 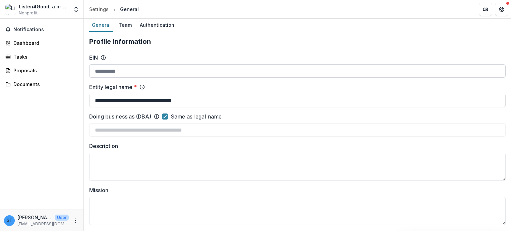 What do you see at coordinates (9, 221) in the screenshot?
I see `div: Sachi Takahashi-Rial` at bounding box center [9, 221].